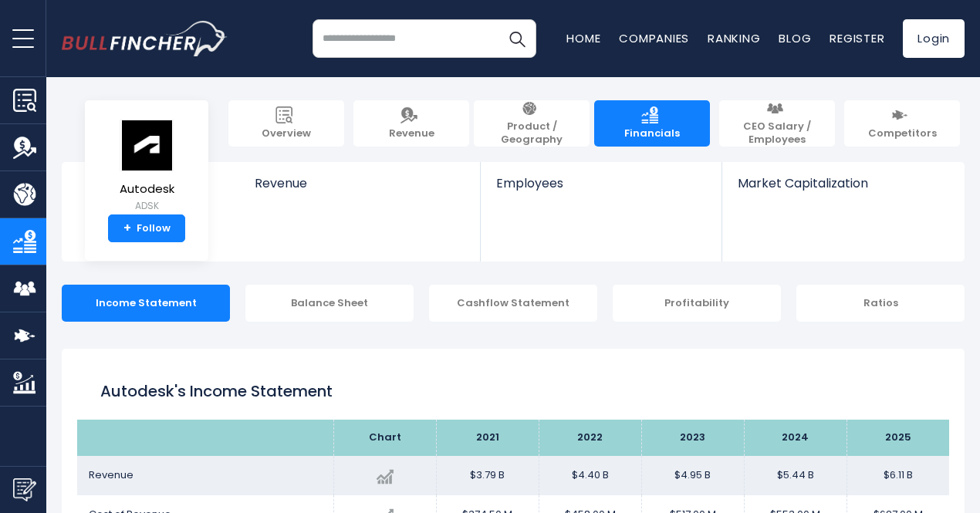  What do you see at coordinates (734, 38) in the screenshot?
I see `a: Ranking` at bounding box center [734, 38].